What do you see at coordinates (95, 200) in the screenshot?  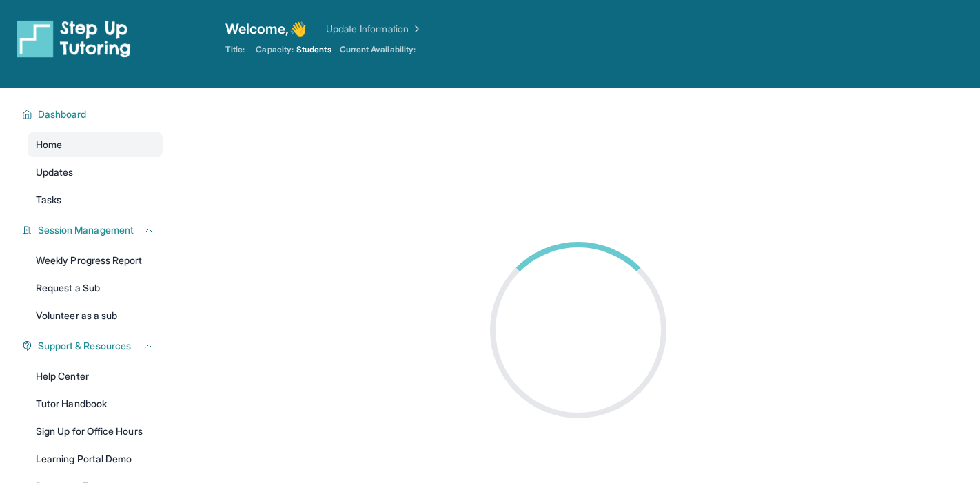 I see `a: Tasks` at bounding box center [95, 200].